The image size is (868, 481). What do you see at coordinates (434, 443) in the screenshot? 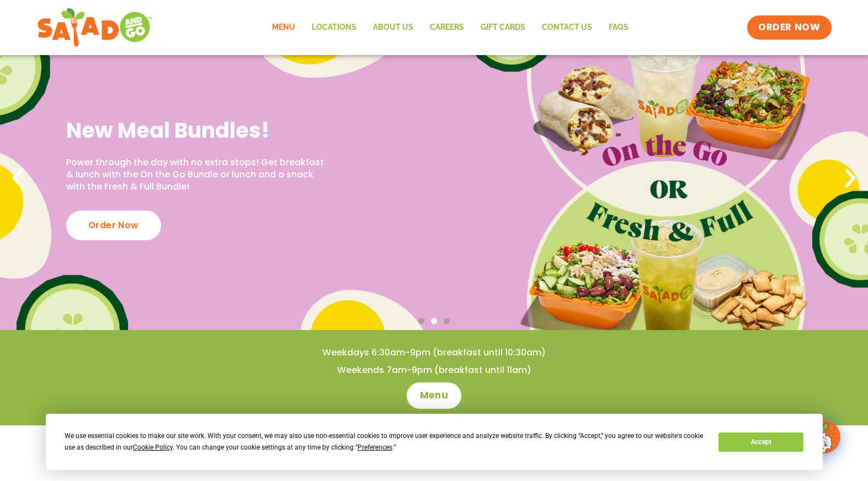
I see `div: Cookie Consent Prompt` at bounding box center [434, 443].